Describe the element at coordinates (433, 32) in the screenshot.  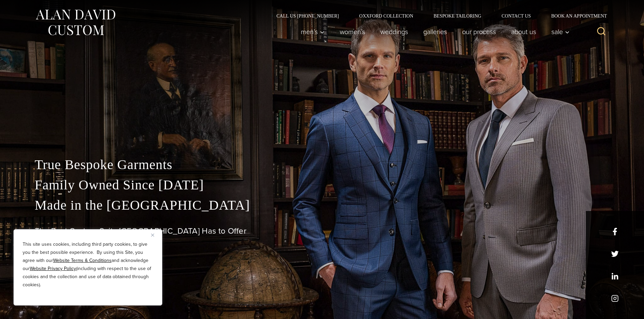
I see `nav: Primary Navigation` at that location.